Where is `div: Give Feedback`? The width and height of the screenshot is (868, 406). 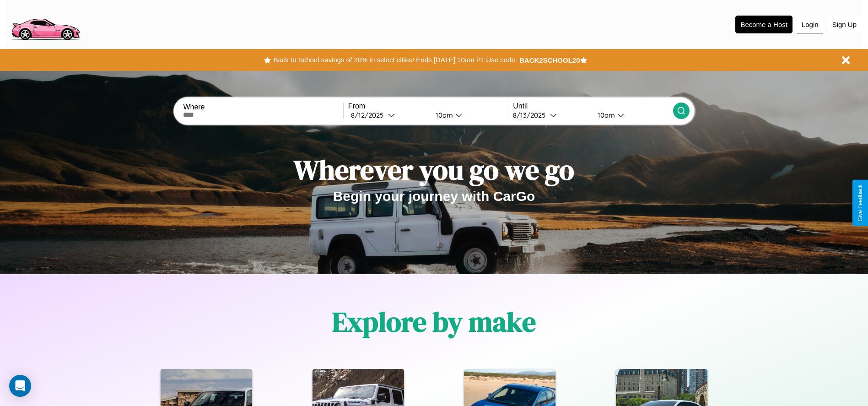 div: Give Feedback is located at coordinates (860, 203).